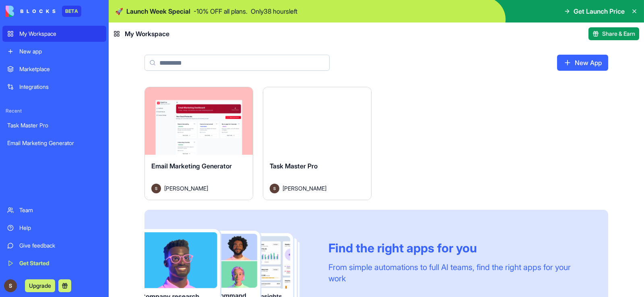 Image resolution: width=644 pixels, height=297 pixels. Describe the element at coordinates (61, 210) in the screenshot. I see `div: Team` at that location.